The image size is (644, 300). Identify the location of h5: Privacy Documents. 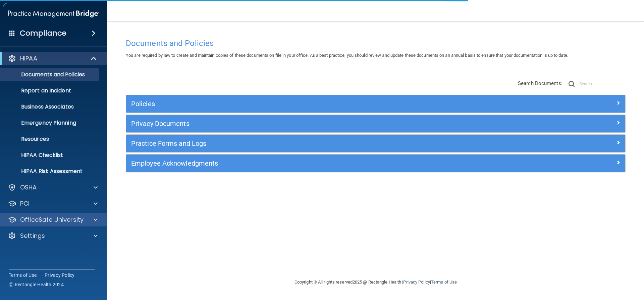
(313, 124).